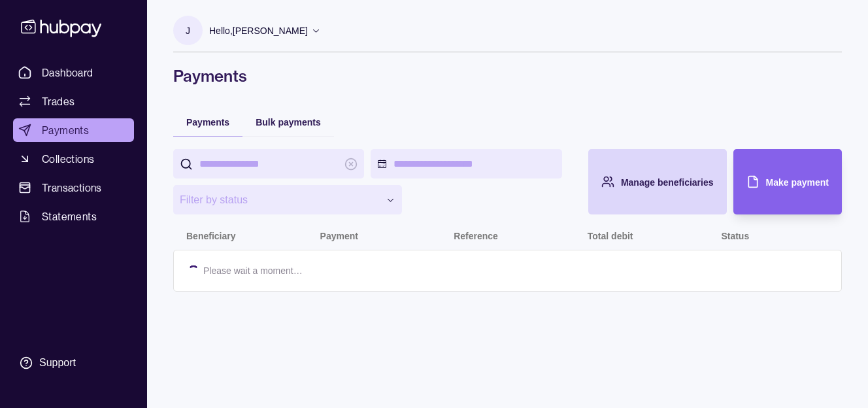 The width and height of the screenshot is (868, 408). I want to click on span: Bulk payments, so click(288, 123).